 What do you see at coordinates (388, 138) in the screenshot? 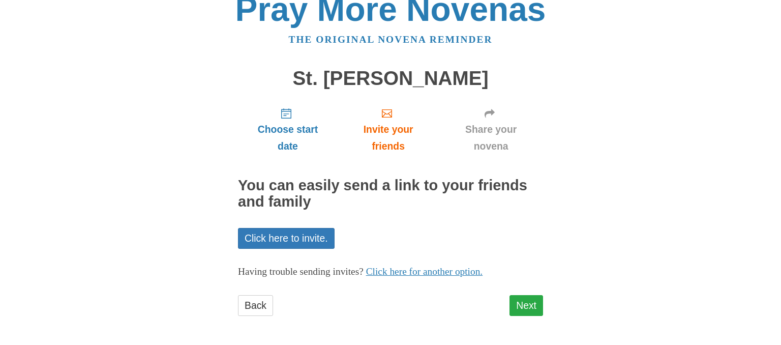
I see `span: Invite your friends` at bounding box center [388, 138].